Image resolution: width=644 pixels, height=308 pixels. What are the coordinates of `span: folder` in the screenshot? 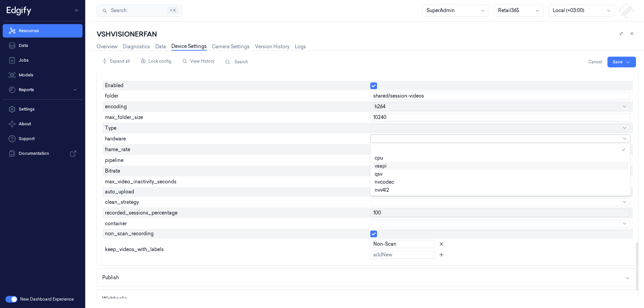 It's located at (112, 96).